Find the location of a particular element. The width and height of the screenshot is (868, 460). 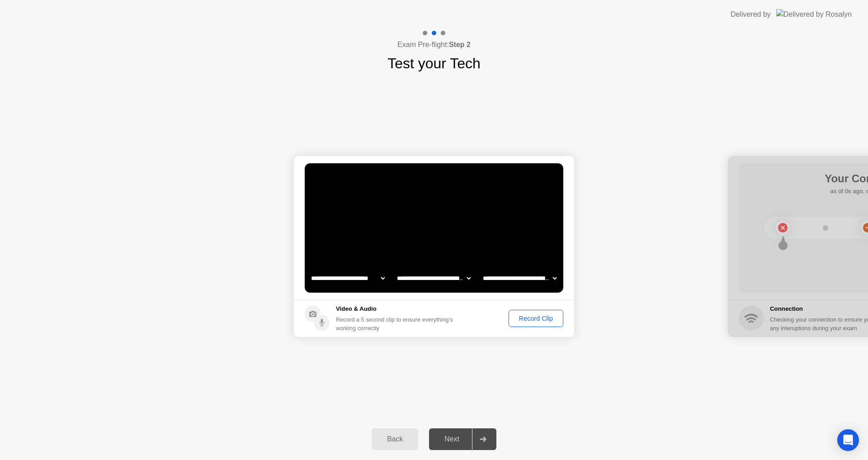

h4: Exam Pre-flight: is located at coordinates (434, 45).